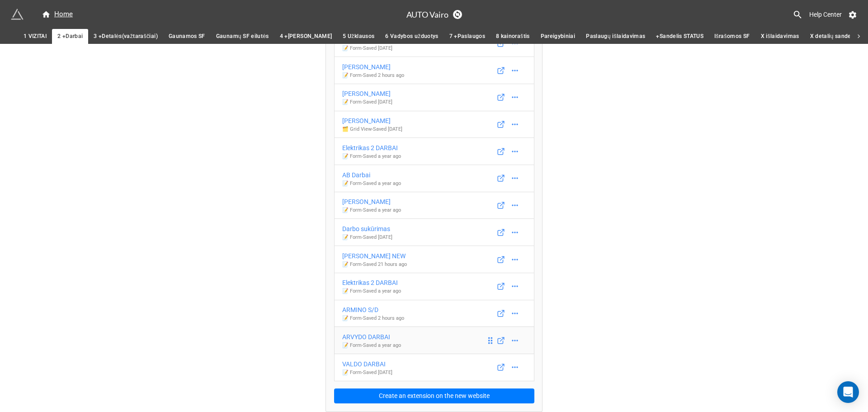  I want to click on span: 8 kainoraštis, so click(513, 36).